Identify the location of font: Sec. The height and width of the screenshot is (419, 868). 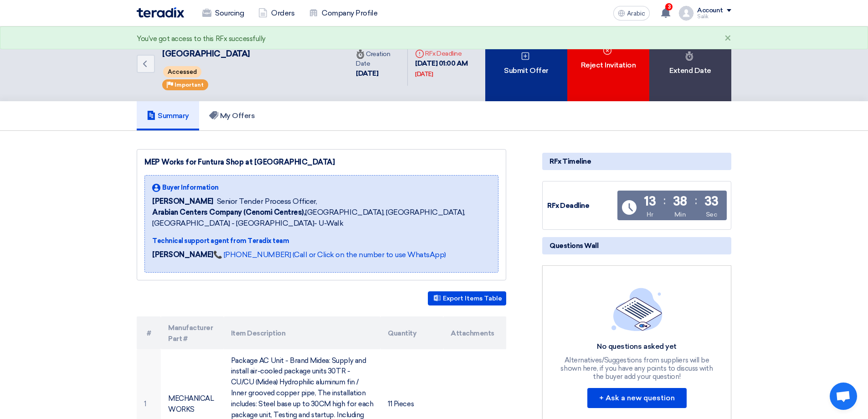
(711, 214).